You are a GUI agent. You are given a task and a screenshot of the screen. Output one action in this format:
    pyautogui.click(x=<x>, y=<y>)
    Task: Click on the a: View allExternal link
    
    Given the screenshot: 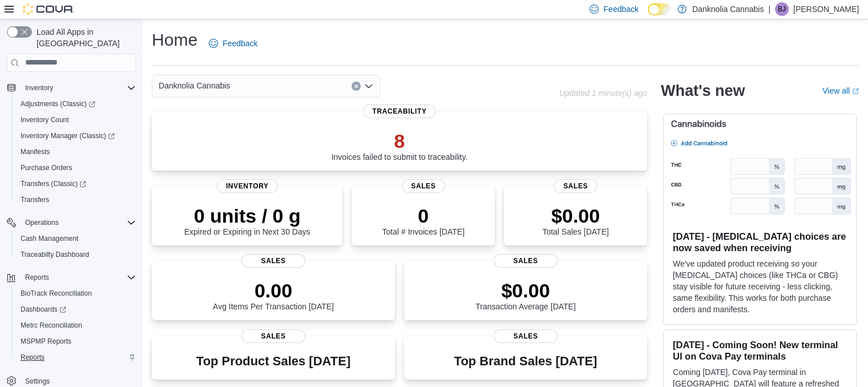 What is the action you would take?
    pyautogui.click(x=841, y=91)
    